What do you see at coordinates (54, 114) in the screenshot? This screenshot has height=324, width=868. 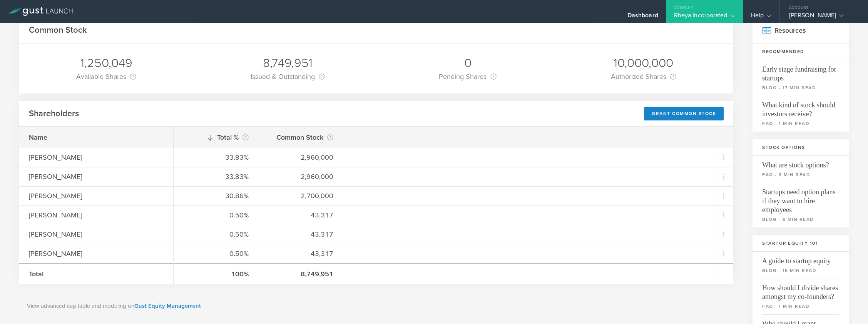 I see `h2: Shareholders` at bounding box center [54, 114].